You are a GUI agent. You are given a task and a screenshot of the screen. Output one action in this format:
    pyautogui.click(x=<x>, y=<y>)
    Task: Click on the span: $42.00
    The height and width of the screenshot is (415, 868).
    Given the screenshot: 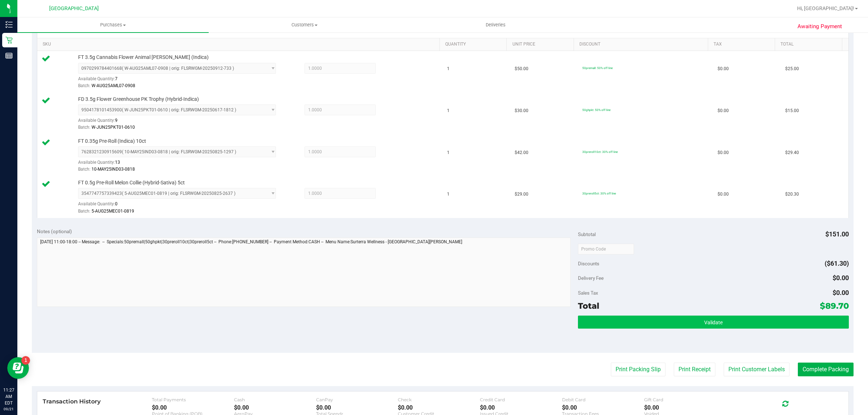 What is the action you would take?
    pyautogui.click(x=522, y=153)
    